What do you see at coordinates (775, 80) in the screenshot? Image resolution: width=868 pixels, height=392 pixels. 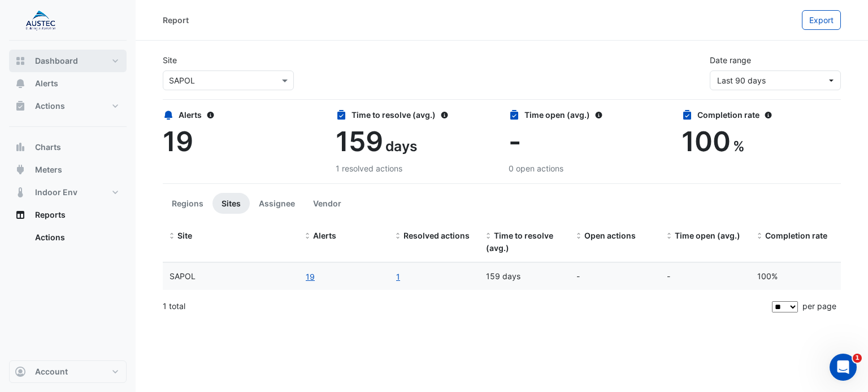 I see `button: Last 90 days` at bounding box center [775, 80].